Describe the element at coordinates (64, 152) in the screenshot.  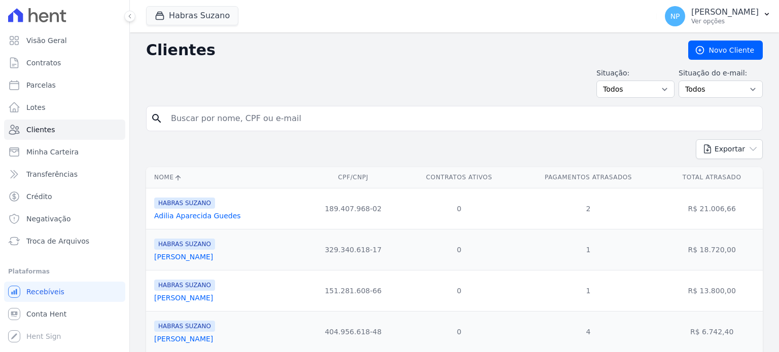
I see `a: Minha Carteira` at that location.